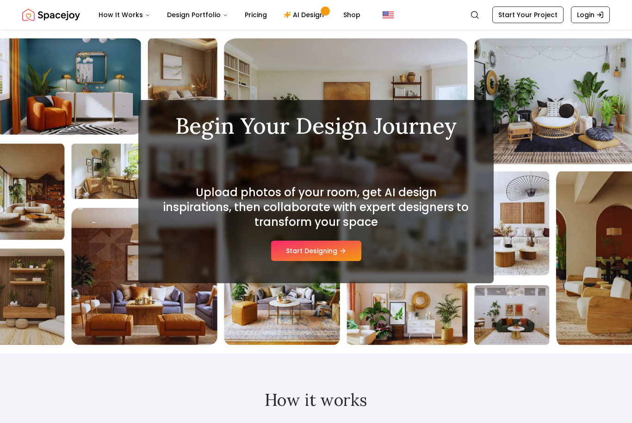 This screenshot has height=423, width=632. Describe the element at coordinates (316, 251) in the screenshot. I see `button: Start Designing` at that location.